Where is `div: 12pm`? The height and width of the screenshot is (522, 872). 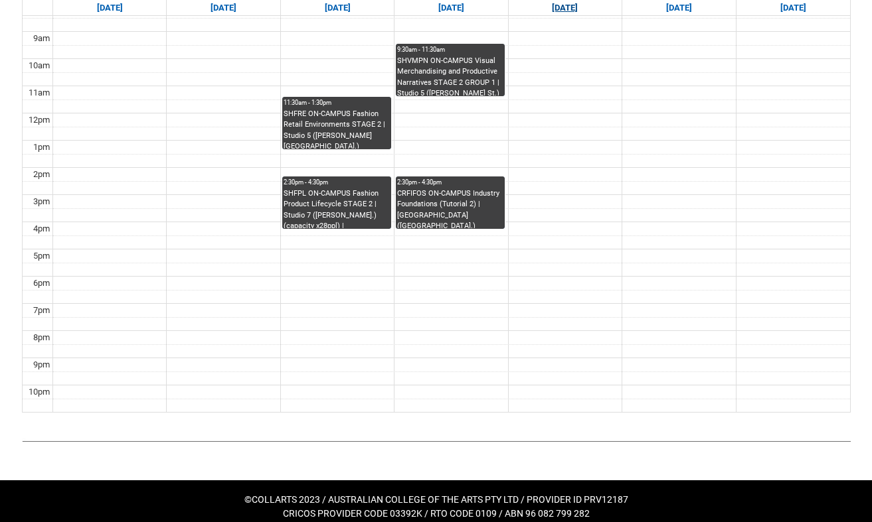
div: 12pm is located at coordinates (39, 120).